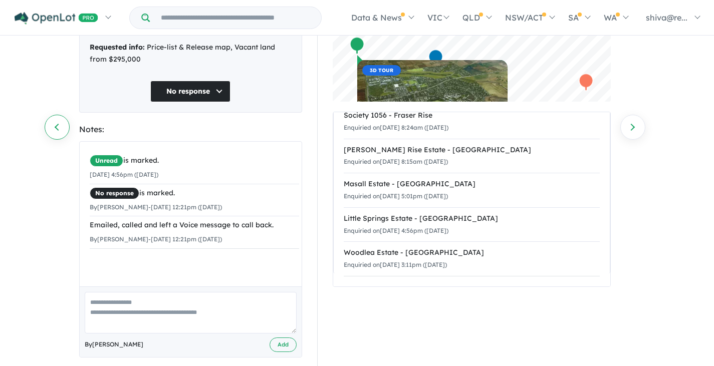  I want to click on span: shiva@re..., so click(666, 18).